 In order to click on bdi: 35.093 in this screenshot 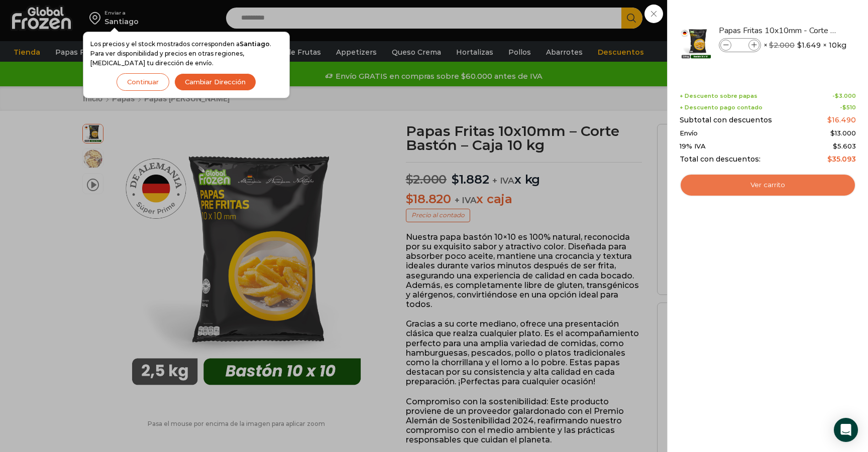, I will do `click(841, 159)`.